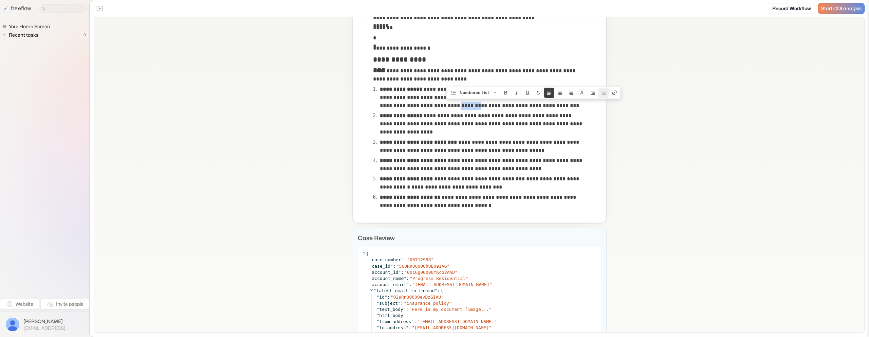 Image resolution: width=869 pixels, height=337 pixels. What do you see at coordinates (17, 8) in the screenshot?
I see `a: freeflow` at bounding box center [17, 8].